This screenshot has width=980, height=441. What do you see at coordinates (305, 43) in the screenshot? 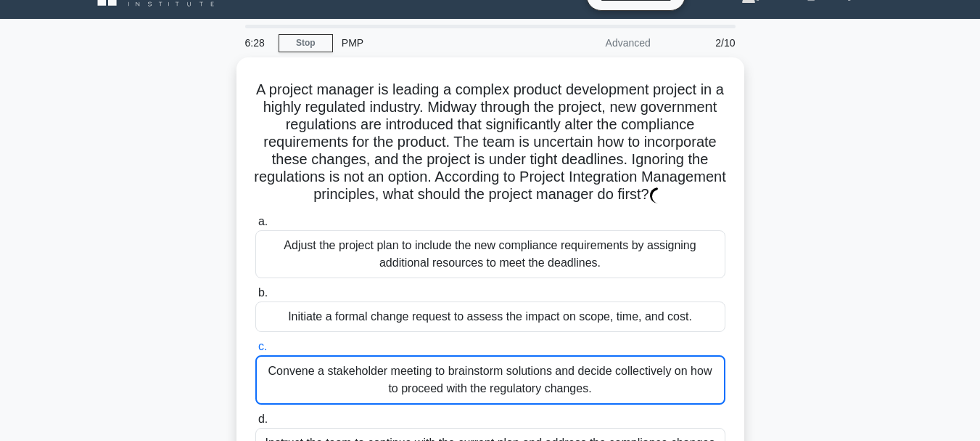
I see `a: Stop` at bounding box center [305, 43].